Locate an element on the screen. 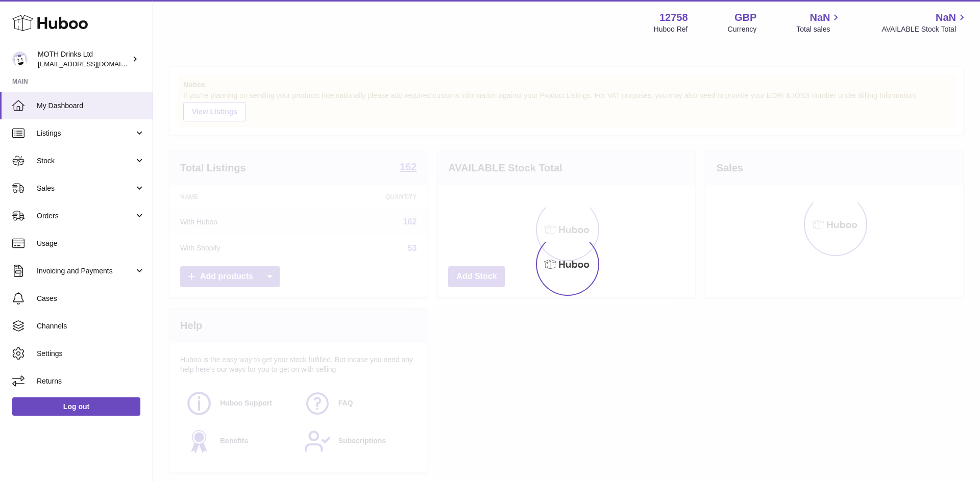 The height and width of the screenshot is (482, 980). a: NaN Total sales is located at coordinates (819, 23).